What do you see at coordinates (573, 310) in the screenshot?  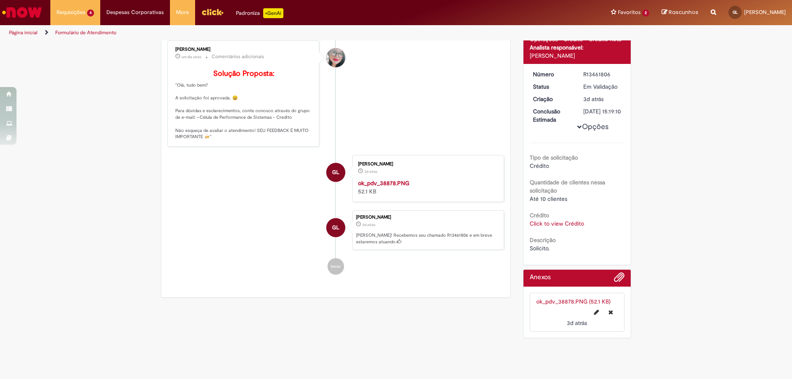 I see `a: ok_pdv_38878.PNG (52.1 KB)` at bounding box center [573, 310].